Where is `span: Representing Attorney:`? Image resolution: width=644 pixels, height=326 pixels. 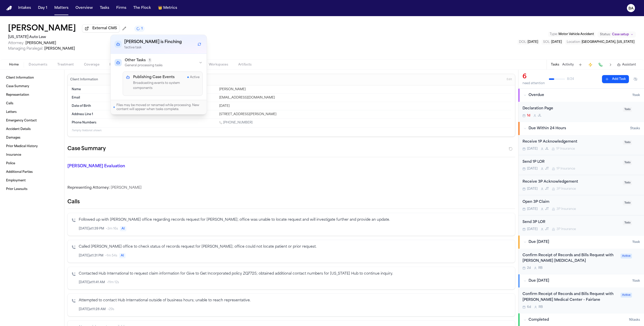 span: Representing Attorney: is located at coordinates (89, 188).